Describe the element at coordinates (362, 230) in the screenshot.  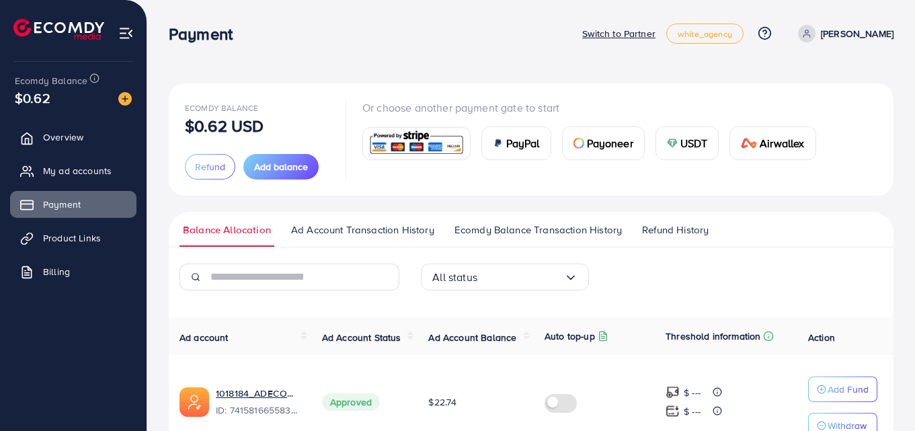
I see `span: Ad Account Transaction History` at that location.